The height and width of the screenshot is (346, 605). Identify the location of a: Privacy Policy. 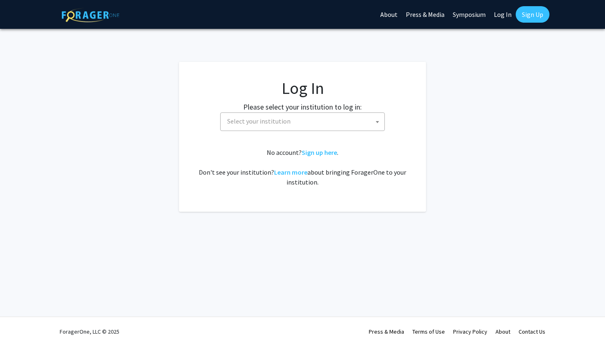
(470, 331).